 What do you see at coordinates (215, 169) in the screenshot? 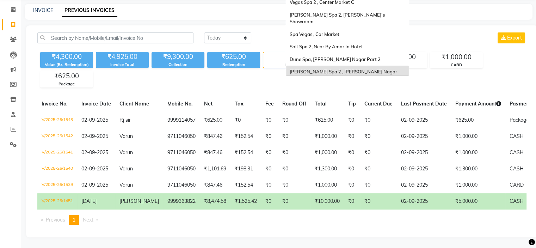
I see `td: ₹1,101.69` at bounding box center [215, 169].